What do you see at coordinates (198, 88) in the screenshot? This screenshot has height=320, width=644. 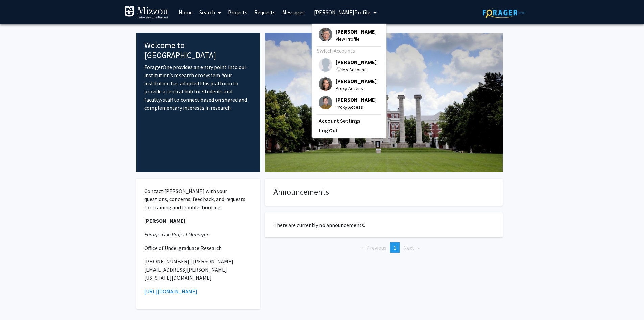 I see `p: ForagerOne provides an entry point into our institution’s research ecosystem. Your institution ha...` at bounding box center [198, 88].